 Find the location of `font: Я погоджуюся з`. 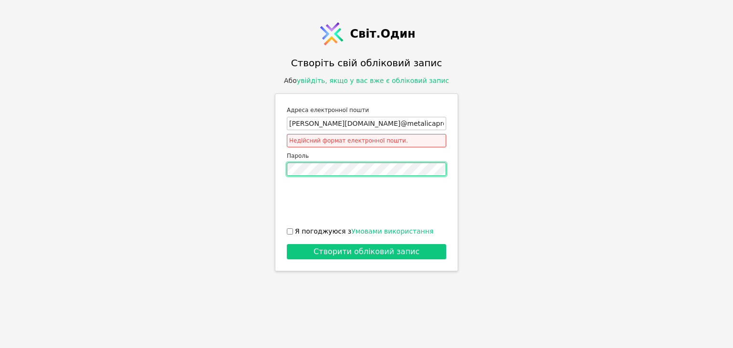

font: Я погоджуюся з is located at coordinates (323, 231).